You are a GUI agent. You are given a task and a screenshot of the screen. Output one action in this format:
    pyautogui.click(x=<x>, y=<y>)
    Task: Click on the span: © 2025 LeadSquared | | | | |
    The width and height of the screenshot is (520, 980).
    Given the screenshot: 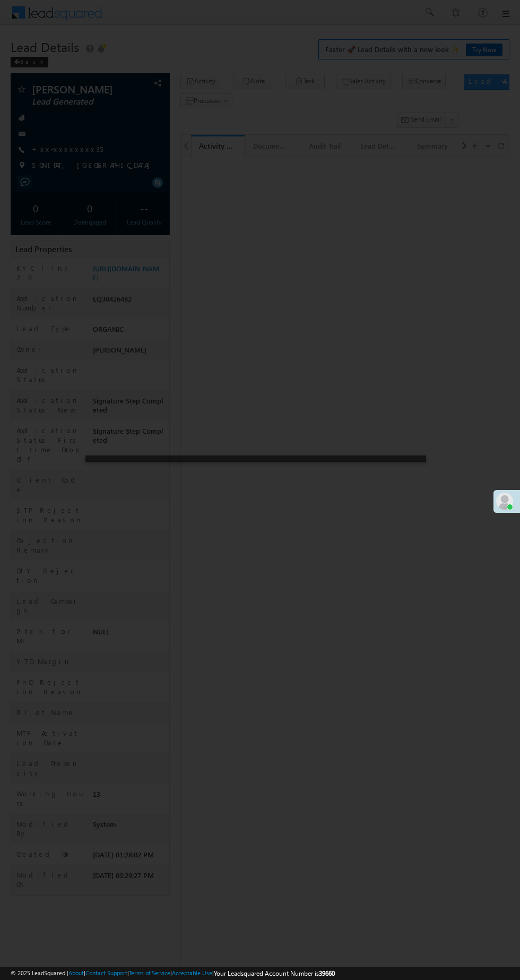 What is the action you would take?
    pyautogui.click(x=172, y=973)
    